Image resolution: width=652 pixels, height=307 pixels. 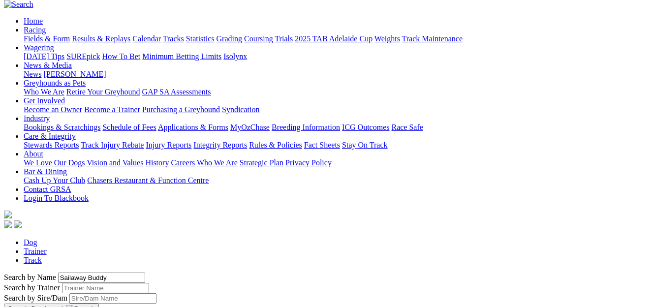 I want to click on div: Bar & Dining, so click(x=336, y=181).